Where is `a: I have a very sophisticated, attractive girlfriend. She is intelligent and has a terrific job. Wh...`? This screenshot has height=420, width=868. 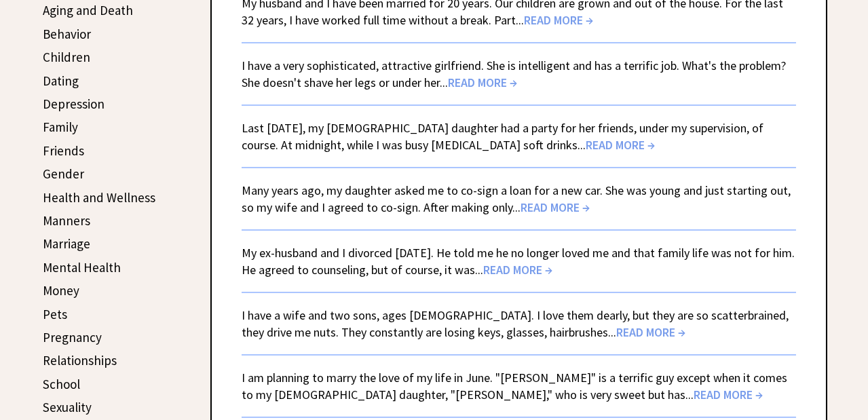 a: I have a very sophisticated, attractive girlfriend. She is intelligent and has a terrific job. Wh... is located at coordinates (514, 74).